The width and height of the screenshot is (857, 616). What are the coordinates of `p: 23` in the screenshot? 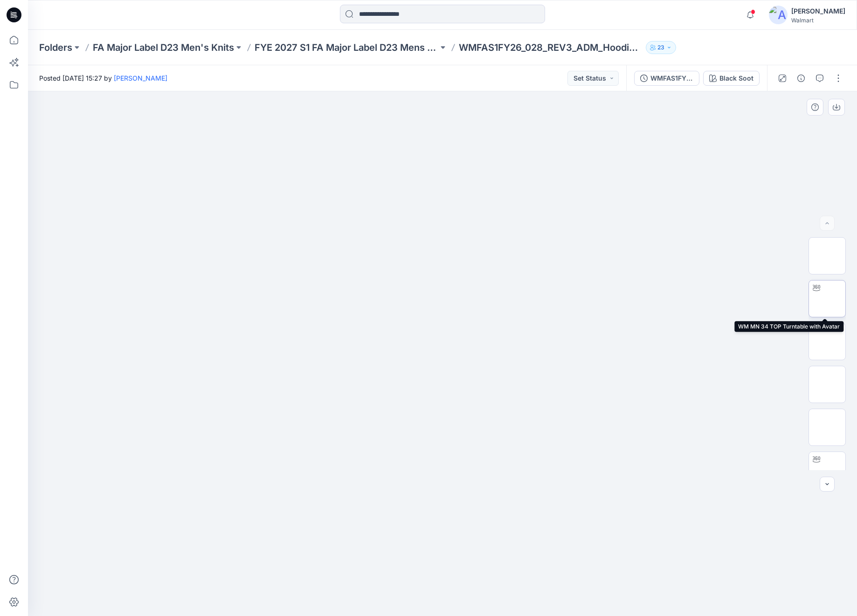 It's located at (660, 47).